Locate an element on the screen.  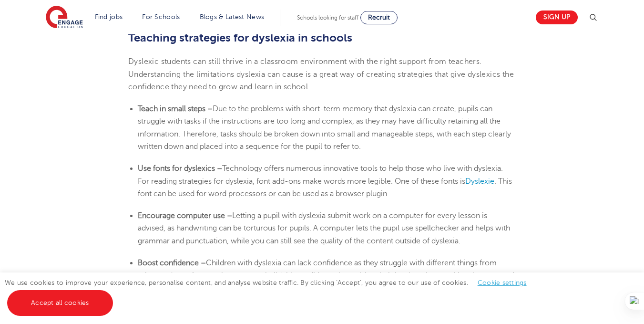
span: Children with dyslexia can lack confidence as they struggle with different things from other stud... is located at coordinates (326, 275).